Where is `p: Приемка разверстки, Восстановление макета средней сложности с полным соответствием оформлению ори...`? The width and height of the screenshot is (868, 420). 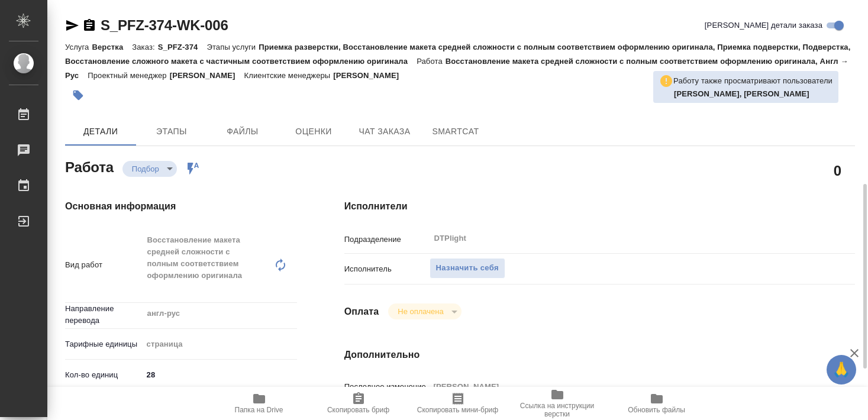
p: Приемка разверстки, Восстановление макета средней сложности с полным соответствием оформлению ори... is located at coordinates (458, 54).